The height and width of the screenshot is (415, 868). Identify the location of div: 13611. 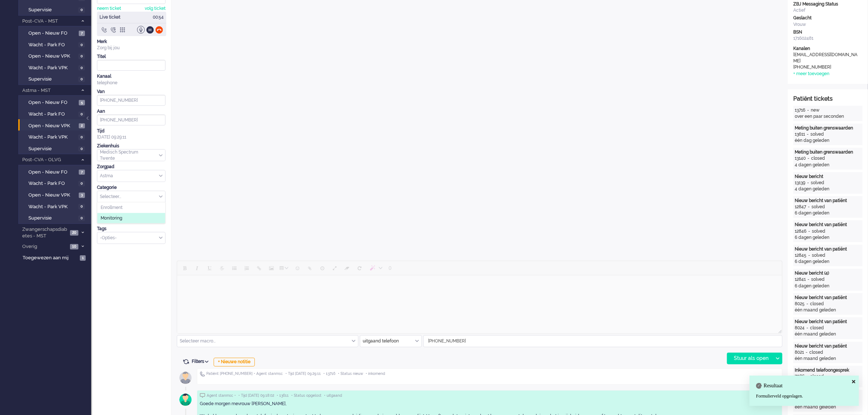
(800, 134).